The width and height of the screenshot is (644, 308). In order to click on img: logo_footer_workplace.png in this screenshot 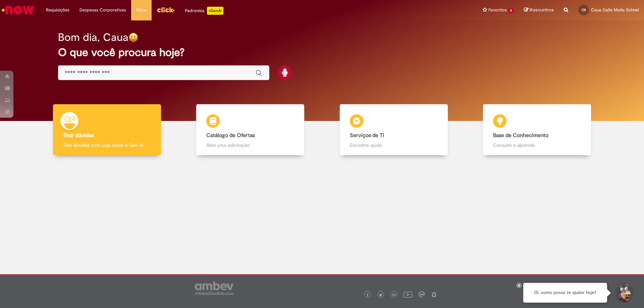, I will do `click(421, 294)`.